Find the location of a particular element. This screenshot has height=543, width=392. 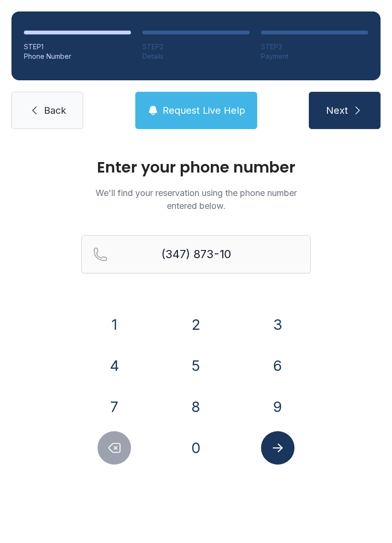

button: 0 is located at coordinates (196, 448).